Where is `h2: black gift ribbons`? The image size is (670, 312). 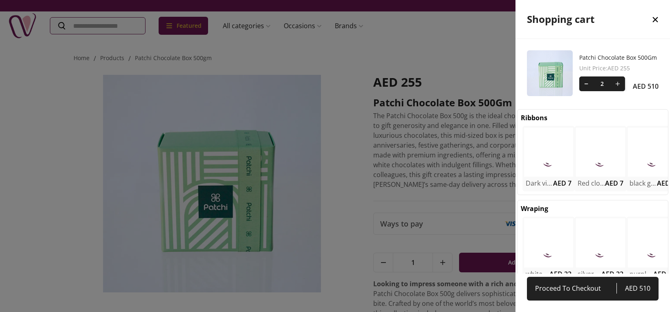
h2: black gift ribbons is located at coordinates (643, 183).